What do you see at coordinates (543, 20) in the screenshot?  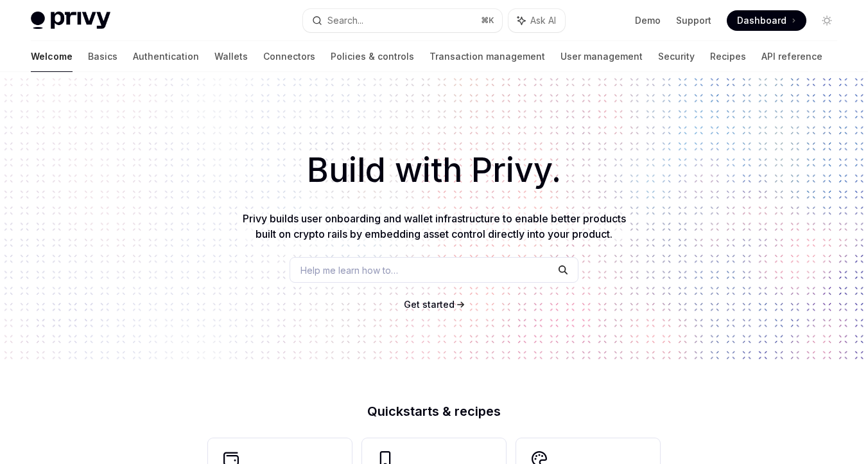 I see `span: Ask AI` at bounding box center [543, 20].